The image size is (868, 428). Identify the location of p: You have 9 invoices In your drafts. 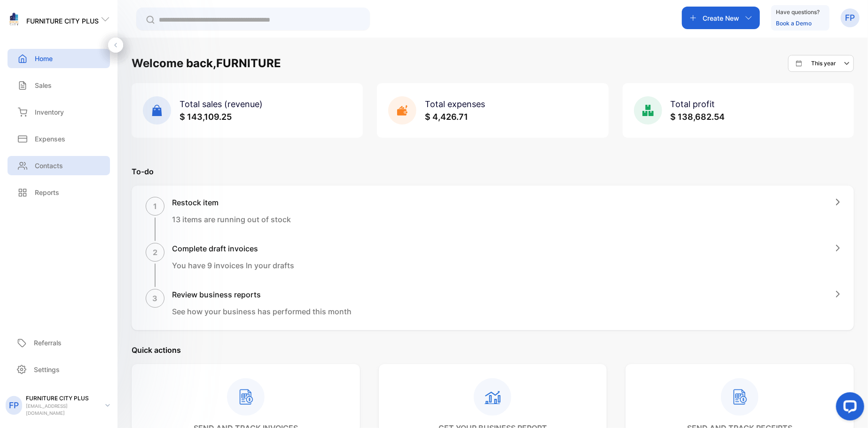
(233, 265).